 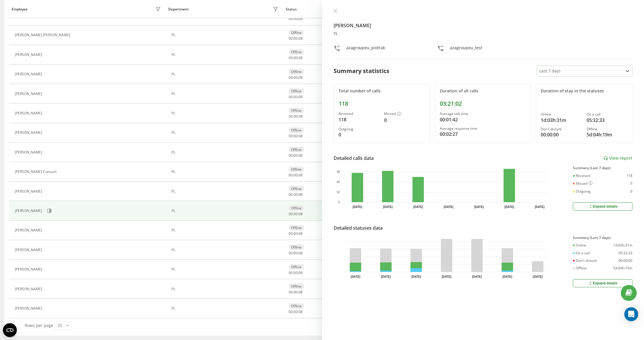 What do you see at coordinates (561, 129) in the screenshot?
I see `div: Don't disturb` at bounding box center [561, 129].